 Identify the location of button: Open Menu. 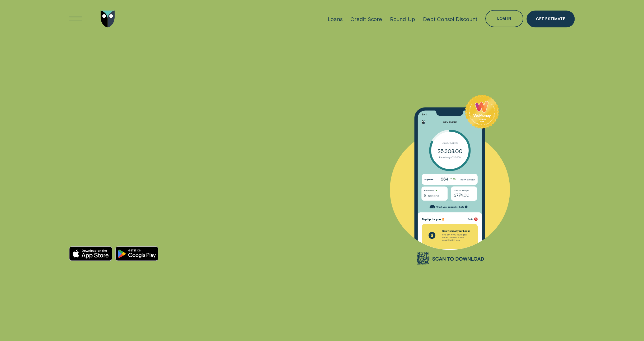
(76, 19).